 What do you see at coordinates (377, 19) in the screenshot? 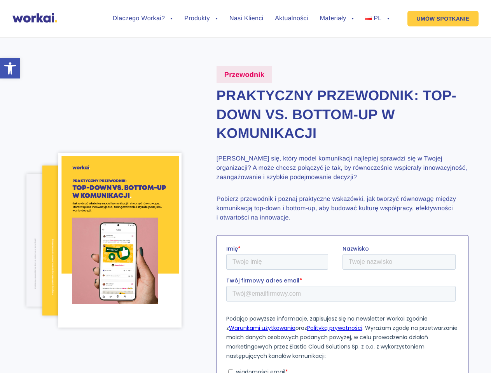
I see `a: PL` at bounding box center [377, 19].